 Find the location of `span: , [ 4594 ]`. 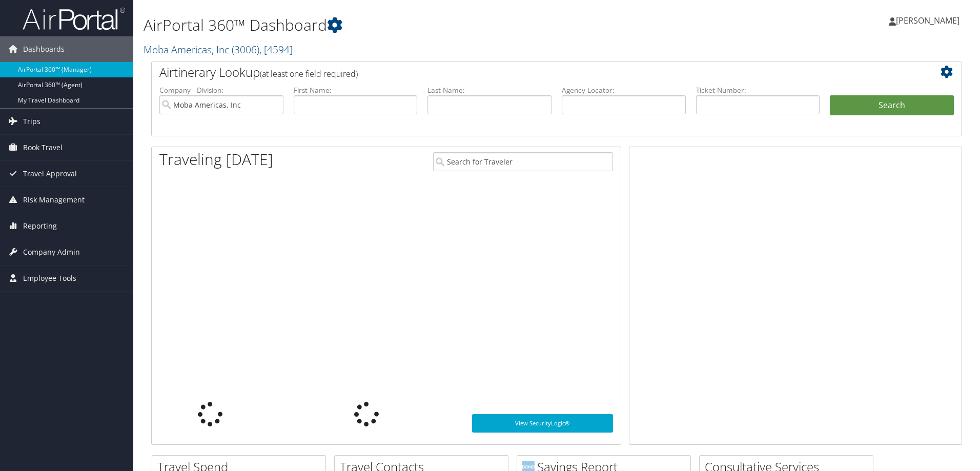

span: , [ 4594 ] is located at coordinates (276, 49).